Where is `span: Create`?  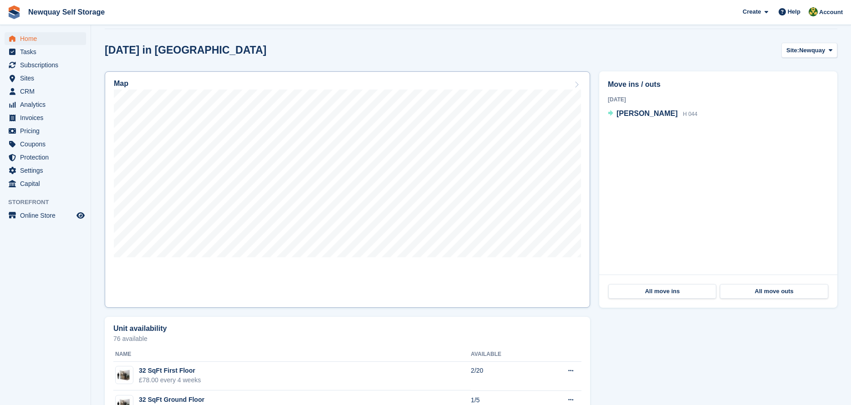 span: Create is located at coordinates (751, 12).